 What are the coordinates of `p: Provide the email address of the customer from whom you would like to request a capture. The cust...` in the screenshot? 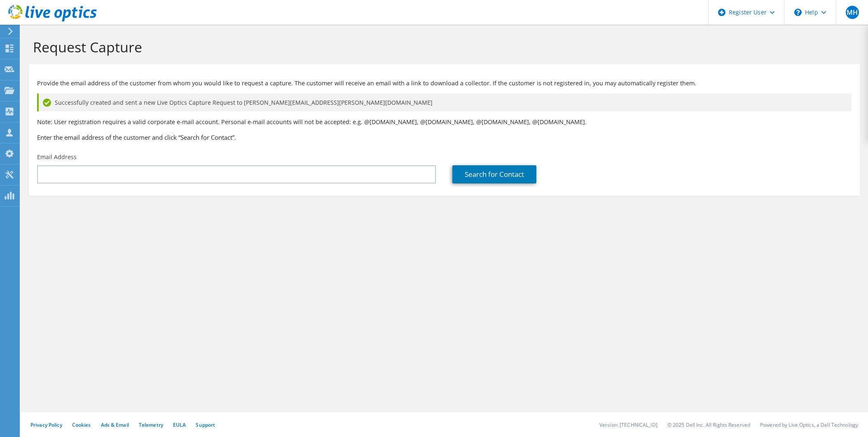 It's located at (444, 83).